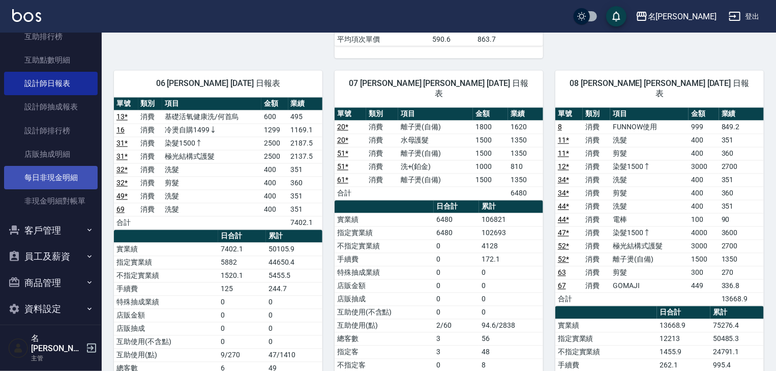  I want to click on td: 600, so click(275, 117).